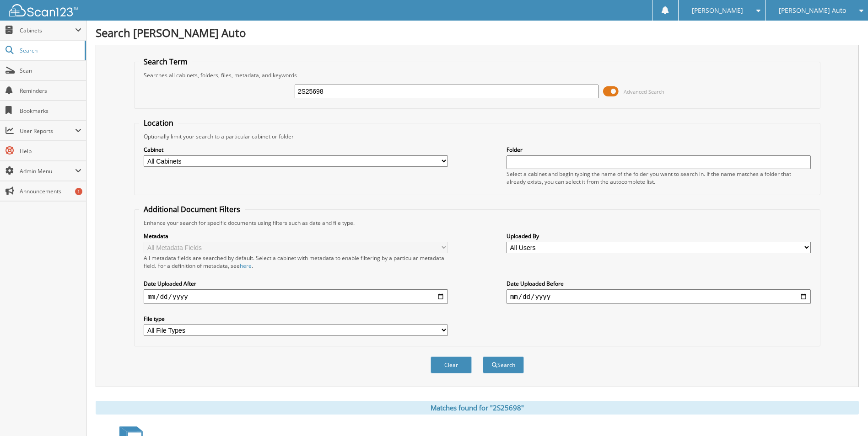 This screenshot has width=868, height=436. I want to click on span: Cabinets, so click(47, 30).